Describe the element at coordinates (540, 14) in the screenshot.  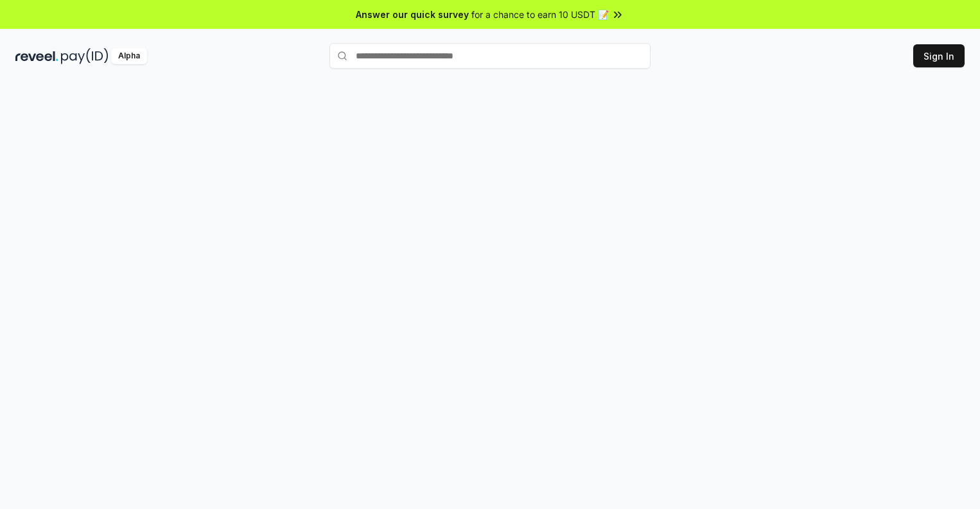
I see `span: for a chance to earn 10 USDT 📝` at that location.